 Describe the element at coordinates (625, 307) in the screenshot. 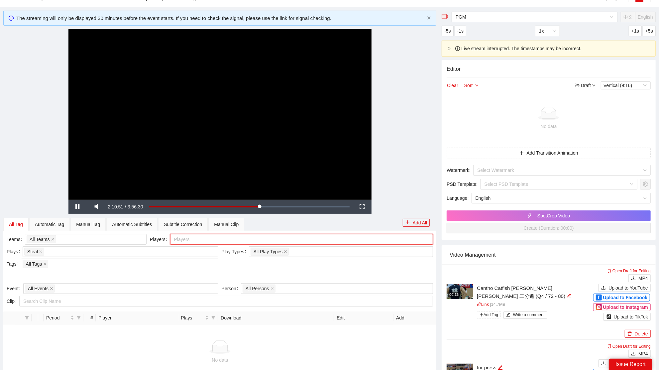

I see `span: Upload to Instagram` at that location.